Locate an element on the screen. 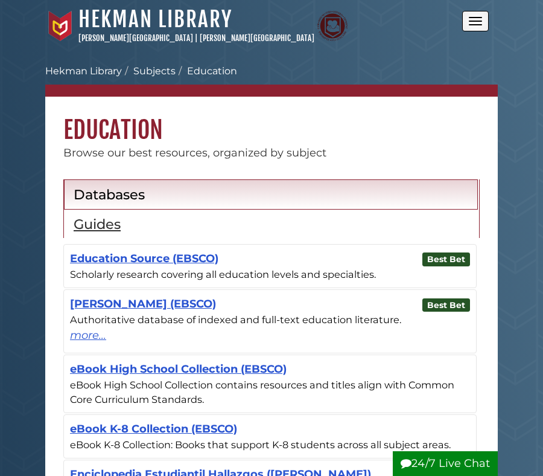 The height and width of the screenshot is (476, 543). a: Databases is located at coordinates (271, 194).